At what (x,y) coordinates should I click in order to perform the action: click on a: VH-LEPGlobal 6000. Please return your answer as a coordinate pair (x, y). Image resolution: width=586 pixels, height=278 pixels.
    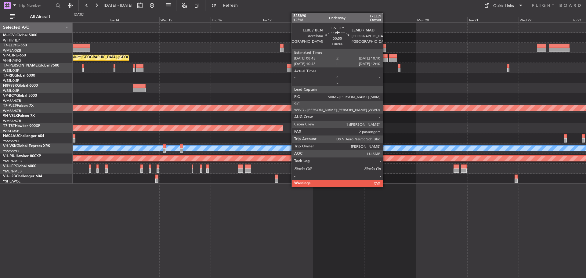
    Looking at the image, I should click on (20, 166).